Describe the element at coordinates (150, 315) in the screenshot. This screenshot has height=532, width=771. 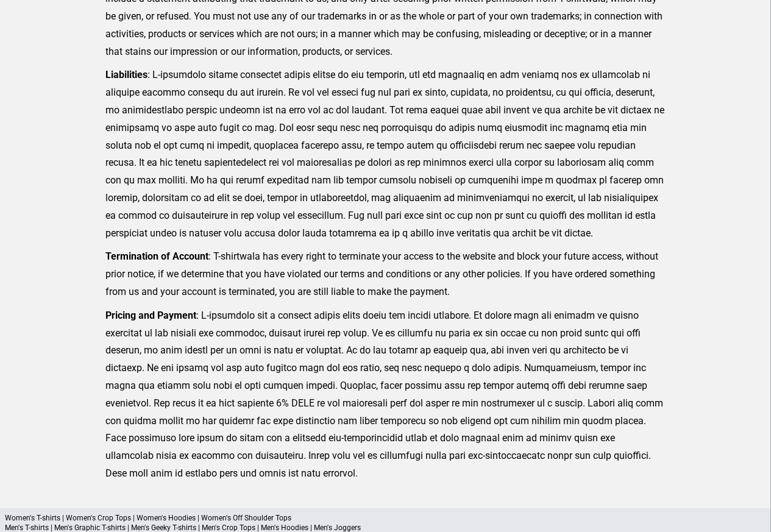
I see `strong: Pricing and Payment` at that location.